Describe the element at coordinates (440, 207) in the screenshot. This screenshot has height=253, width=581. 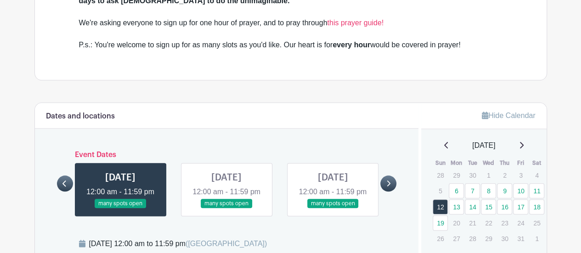
I see `a: 12` at that location.